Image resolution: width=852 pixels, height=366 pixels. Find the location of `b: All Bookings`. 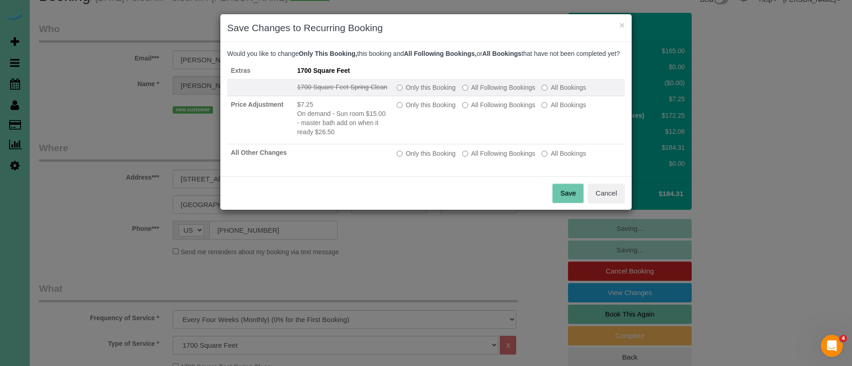

b: All Bookings is located at coordinates (502, 54).